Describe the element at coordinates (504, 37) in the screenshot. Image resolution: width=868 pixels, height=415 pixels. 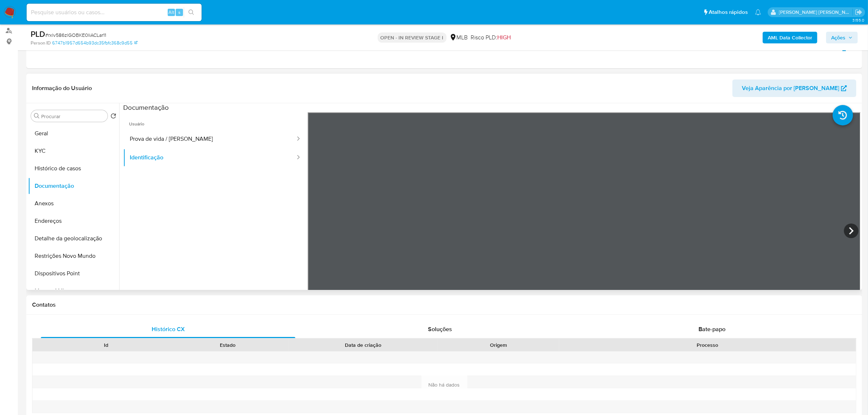
I see `span: HIGH` at that location.